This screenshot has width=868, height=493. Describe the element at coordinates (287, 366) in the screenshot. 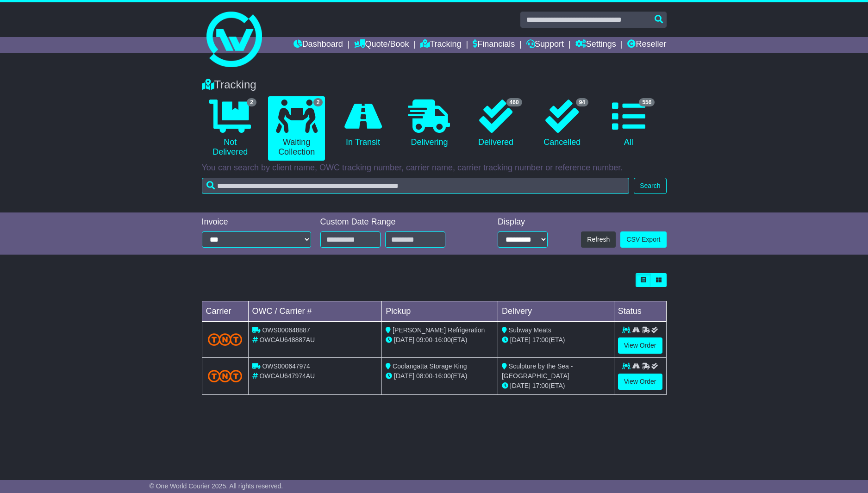

I see `span: OWS000647974` at that location.